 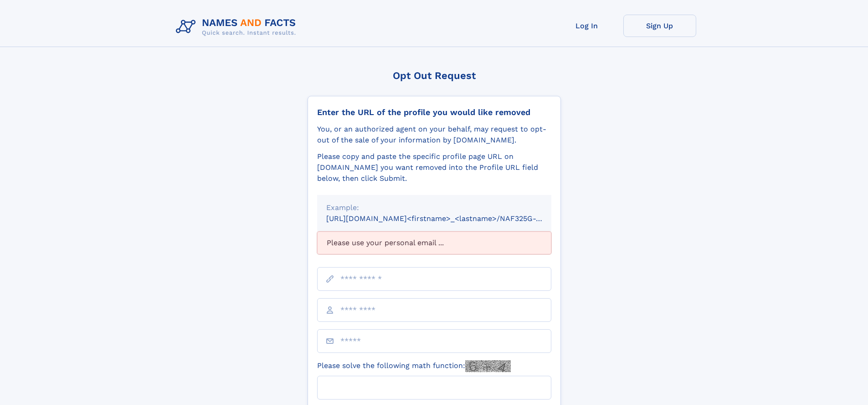 I want to click on a: Log In, so click(x=587, y=26).